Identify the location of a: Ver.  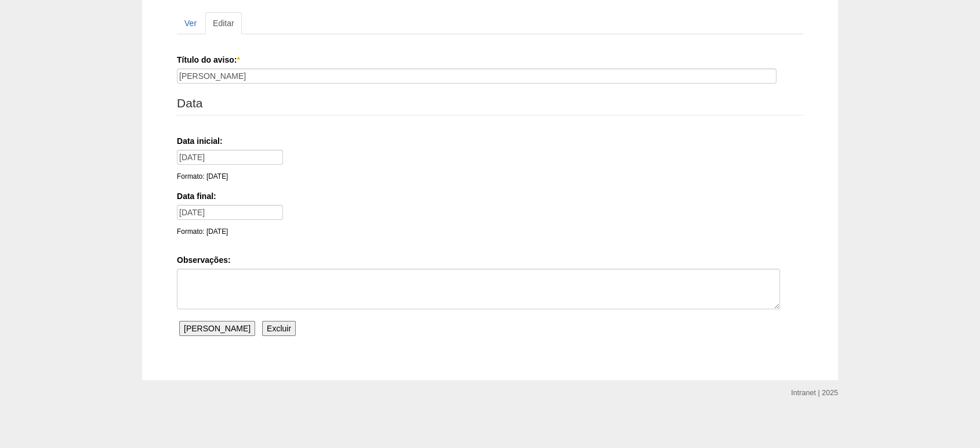
(190, 23).